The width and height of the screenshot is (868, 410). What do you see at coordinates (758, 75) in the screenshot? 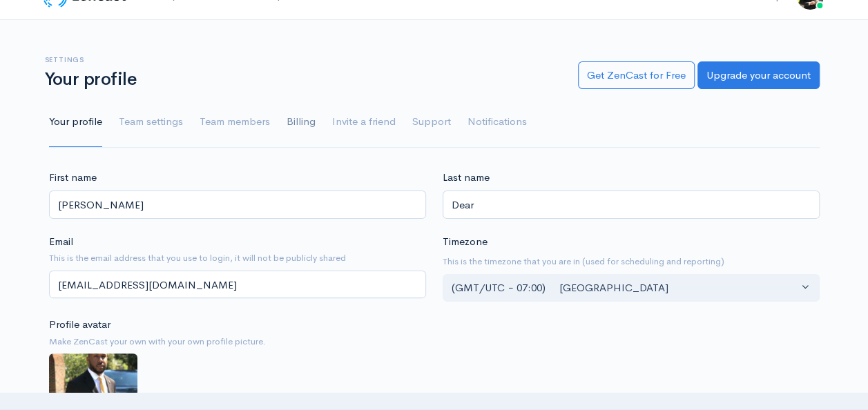
I see `a: Upgrade your account` at bounding box center [758, 75].